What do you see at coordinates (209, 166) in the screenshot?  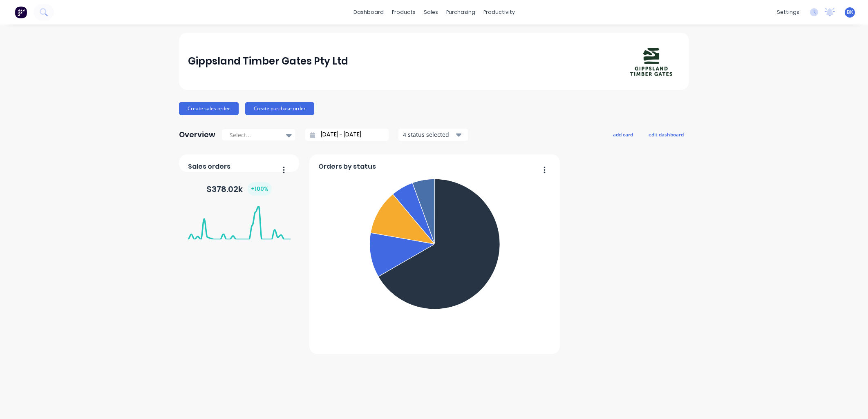 I see `span: Sales orders` at bounding box center [209, 166].